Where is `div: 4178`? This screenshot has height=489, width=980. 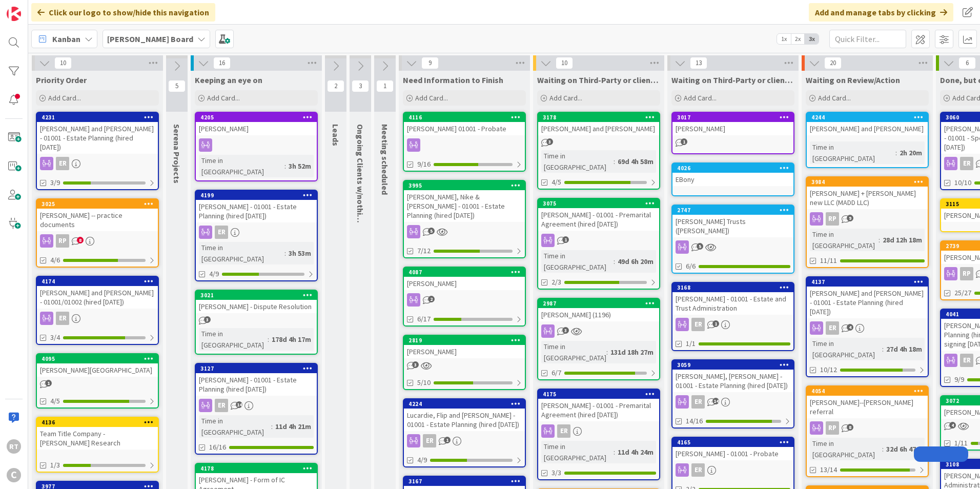 div: 4178 is located at coordinates (258, 469).